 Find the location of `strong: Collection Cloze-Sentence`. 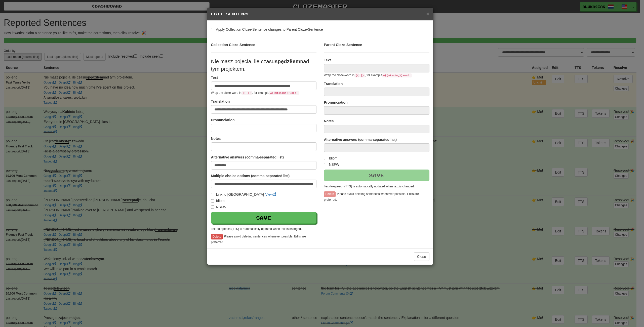

strong: Collection Cloze-Sentence is located at coordinates (233, 45).